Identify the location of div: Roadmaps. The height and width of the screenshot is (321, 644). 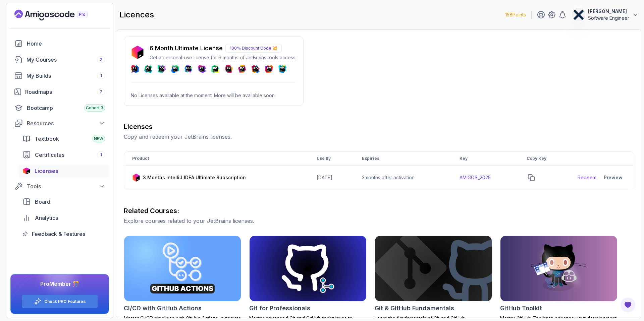
(65, 92).